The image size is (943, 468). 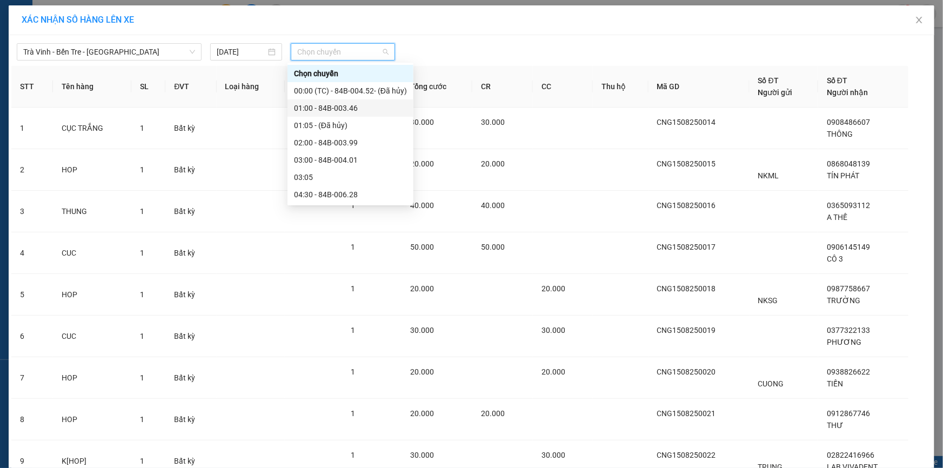 What do you see at coordinates (32, 253) in the screenshot?
I see `td: 4` at bounding box center [32, 253].